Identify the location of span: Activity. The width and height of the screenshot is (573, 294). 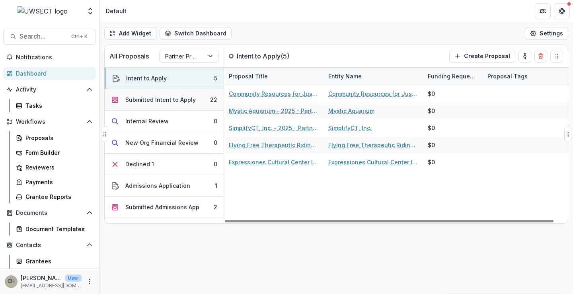
(49, 90).